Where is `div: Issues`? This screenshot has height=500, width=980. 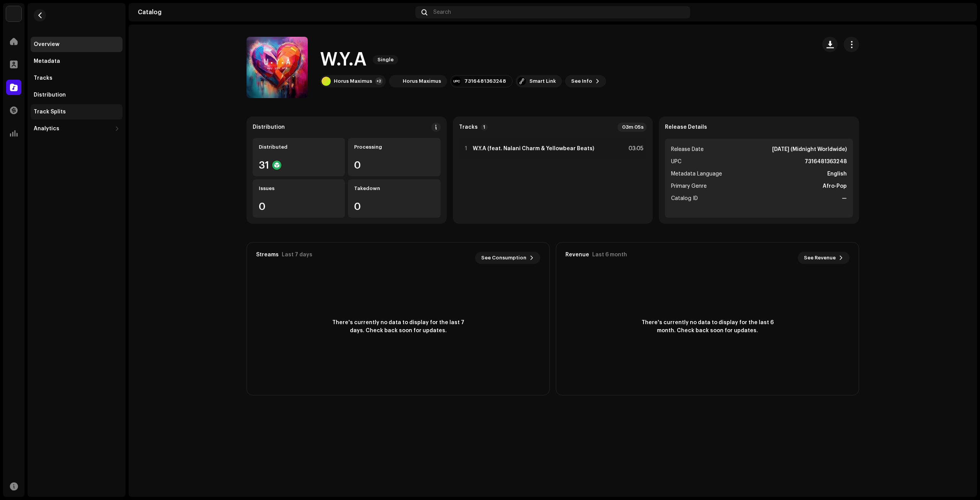 div: Issues is located at coordinates (299, 188).